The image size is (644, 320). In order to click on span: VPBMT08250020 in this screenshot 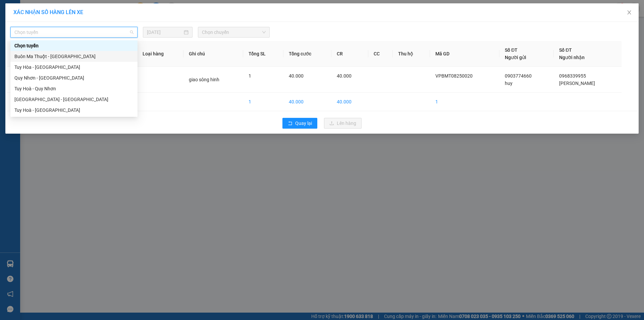, I will do `click(454, 76)`.